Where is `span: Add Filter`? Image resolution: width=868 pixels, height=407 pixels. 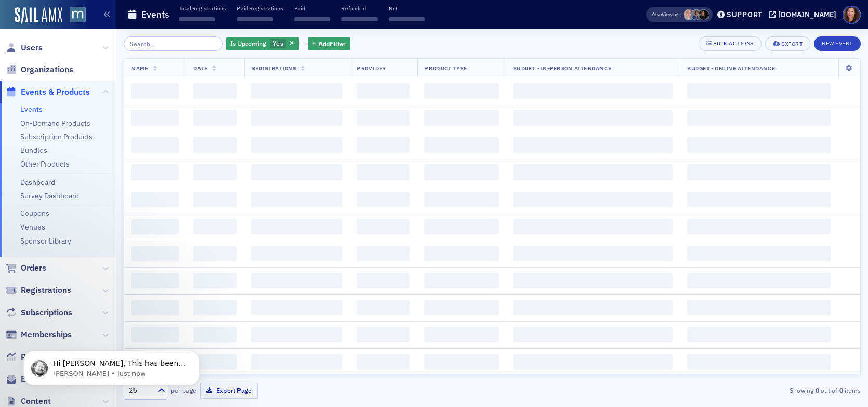
span: Add Filter is located at coordinates (332, 44).